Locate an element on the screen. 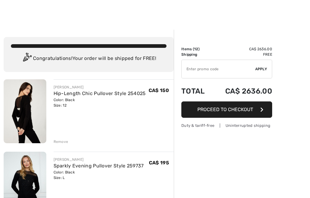 The width and height of the screenshot is (310, 198). button: Proceed to Checkout is located at coordinates (227, 110).